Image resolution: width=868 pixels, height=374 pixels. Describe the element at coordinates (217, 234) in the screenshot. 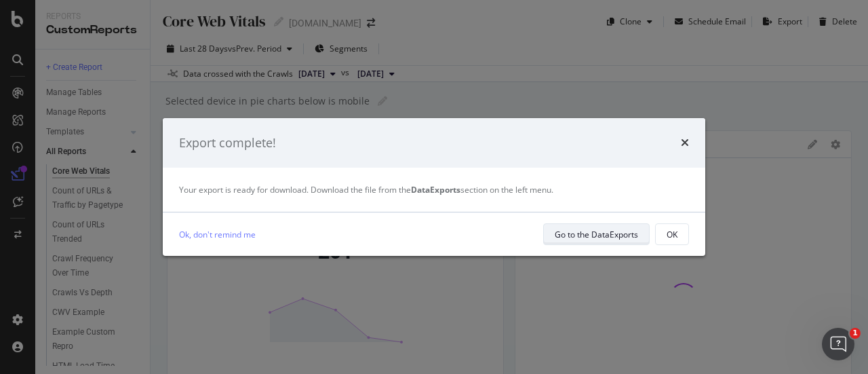

I see `a: Ok, don't remind me` at that location.